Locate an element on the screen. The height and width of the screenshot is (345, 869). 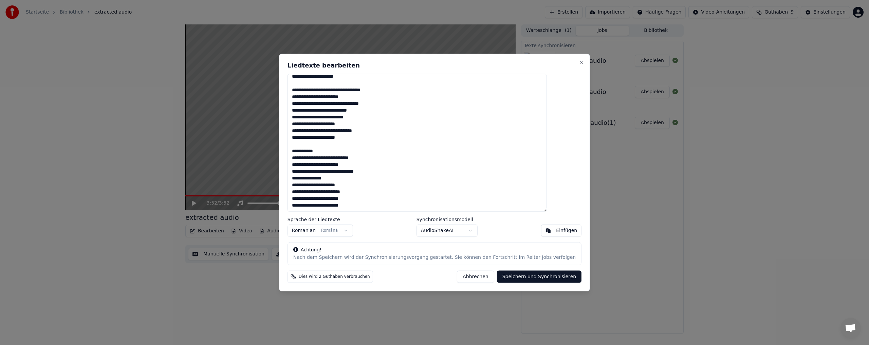
div: Nach dem Speichern wird der Synchronisierungsvorgang gestartet. Sie können den Fortschritt im Rei... is located at coordinates (434, 258).